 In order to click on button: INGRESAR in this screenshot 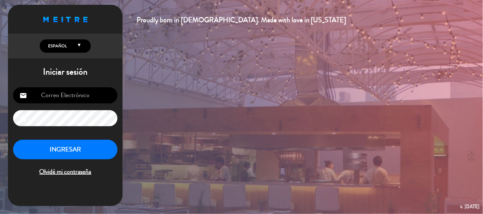, I will do `click(65, 150)`.